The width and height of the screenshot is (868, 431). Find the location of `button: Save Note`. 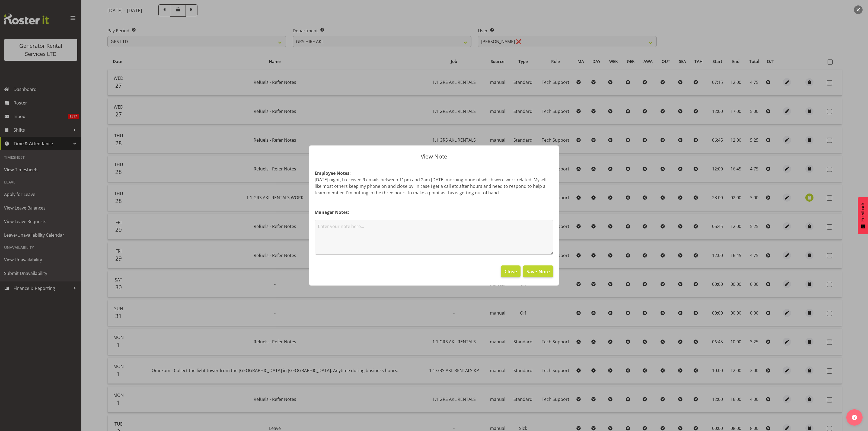

button: Save Note is located at coordinates (538, 271).